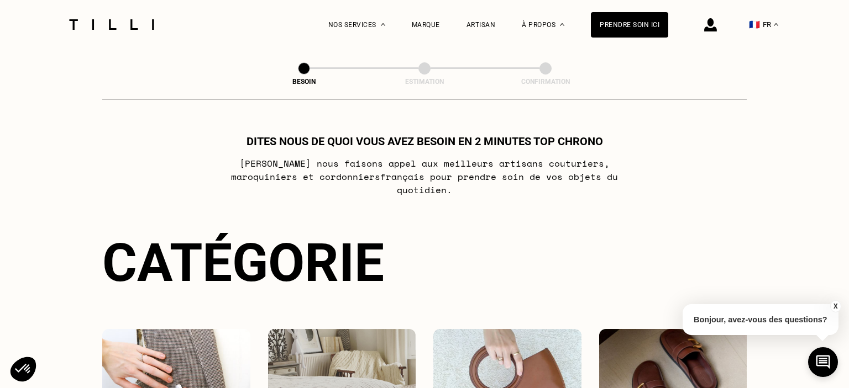  I want to click on button: X, so click(835, 307).